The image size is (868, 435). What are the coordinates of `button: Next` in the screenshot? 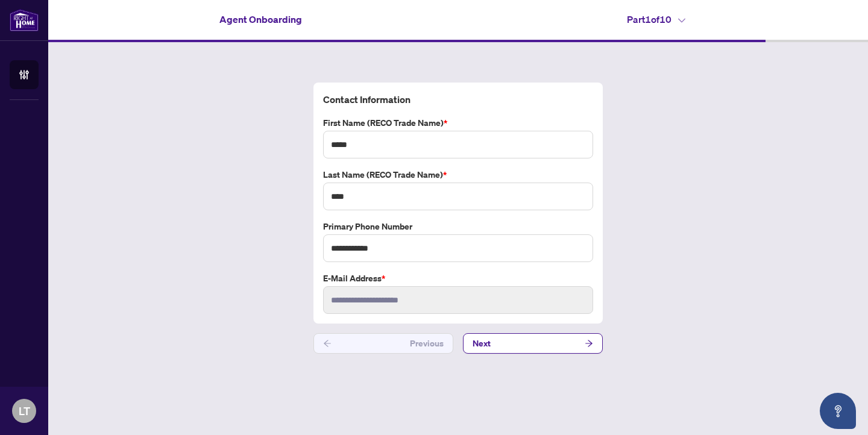 It's located at (533, 344).